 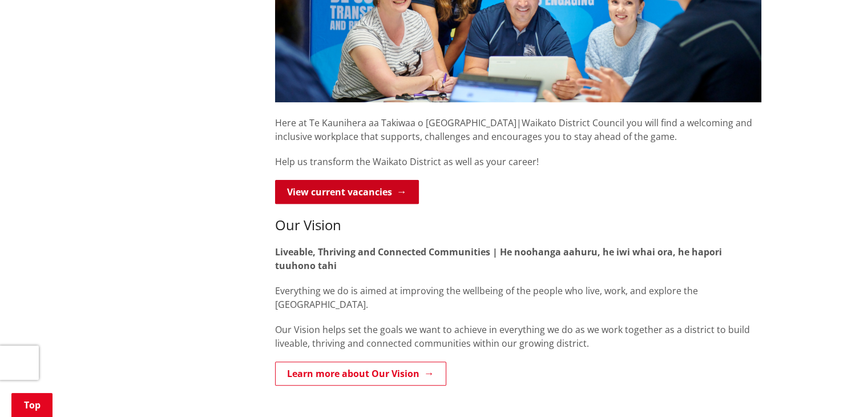 What do you see at coordinates (518, 161) in the screenshot?
I see `p: Help us transform the Waikato District as well as your career!` at bounding box center [518, 161].